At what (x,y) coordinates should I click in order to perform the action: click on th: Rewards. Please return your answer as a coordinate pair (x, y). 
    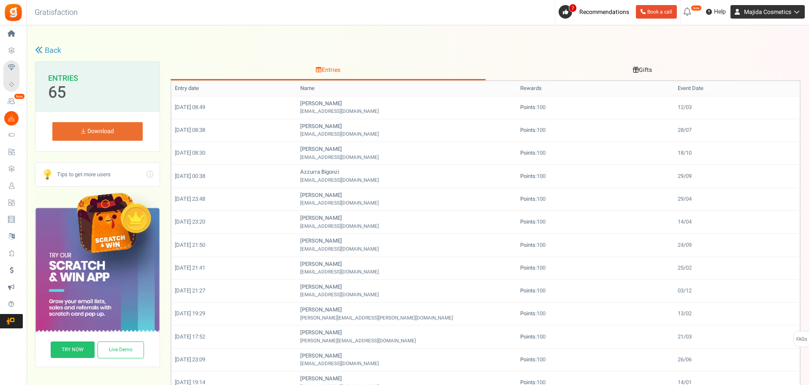
    Looking at the image, I should click on (596, 89).